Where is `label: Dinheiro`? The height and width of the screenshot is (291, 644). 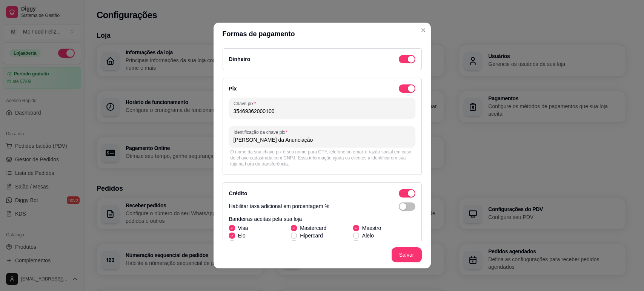 label: Dinheiro is located at coordinates (239, 59).